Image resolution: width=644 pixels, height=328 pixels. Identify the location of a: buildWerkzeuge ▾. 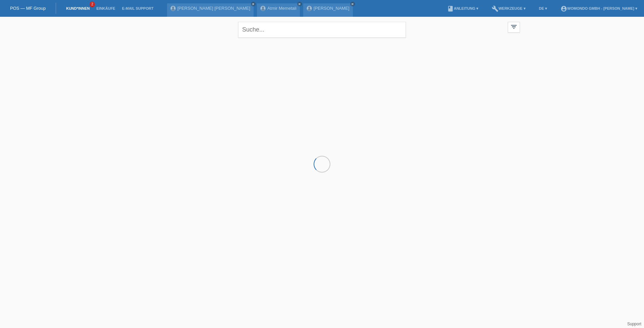
(509, 8).